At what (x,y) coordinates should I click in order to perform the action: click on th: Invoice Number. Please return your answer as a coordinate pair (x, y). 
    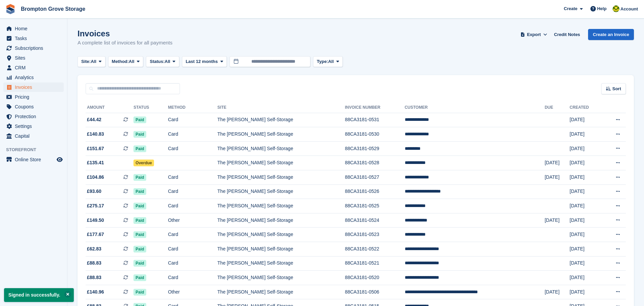
    Looking at the image, I should click on (374, 108).